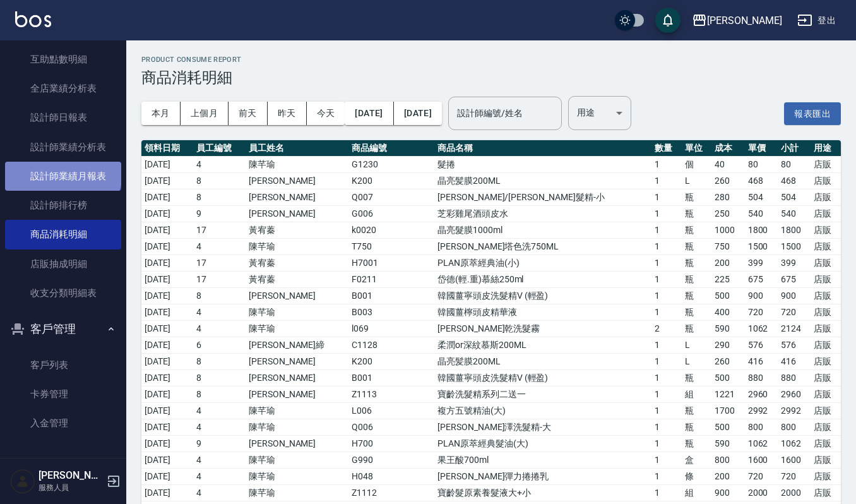  What do you see at coordinates (391, 411) in the screenshot?
I see `td: L006` at bounding box center [391, 411].